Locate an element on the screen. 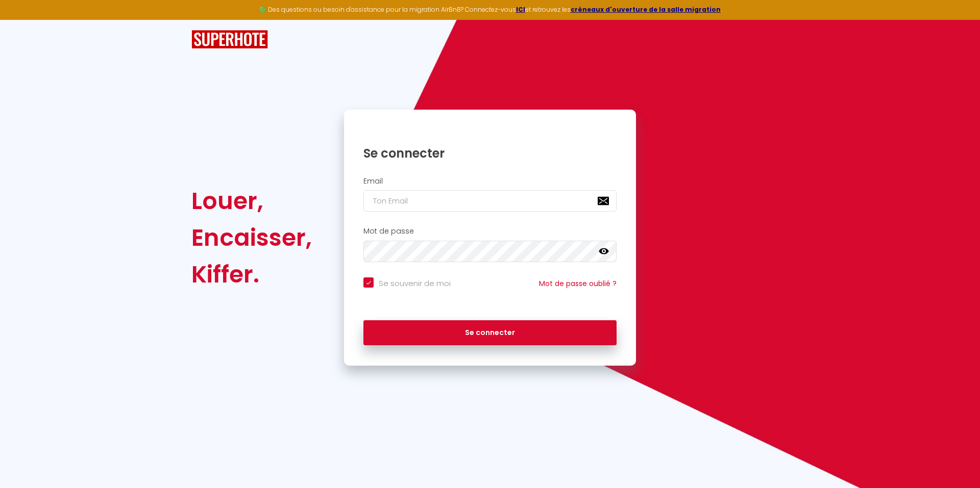  button: Se connecter is located at coordinates (490, 333).